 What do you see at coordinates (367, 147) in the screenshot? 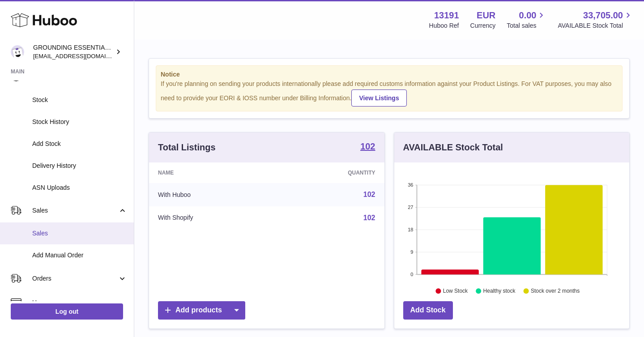
I see `strong: 102` at bounding box center [367, 147].